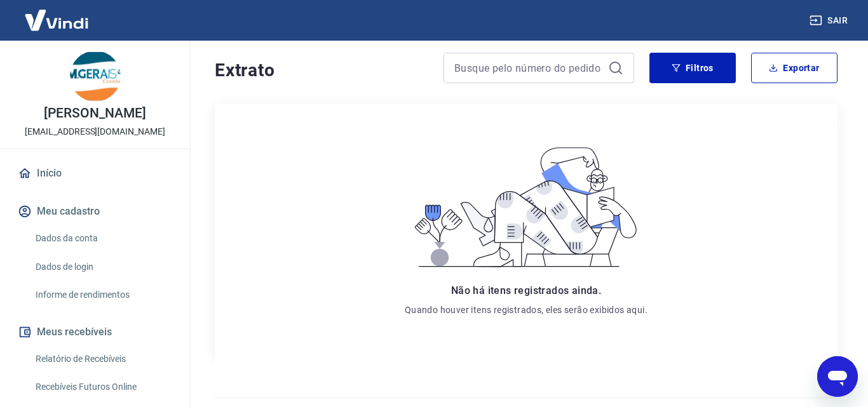  Describe the element at coordinates (95, 332) in the screenshot. I see `button: Meus recebíveis` at that location.